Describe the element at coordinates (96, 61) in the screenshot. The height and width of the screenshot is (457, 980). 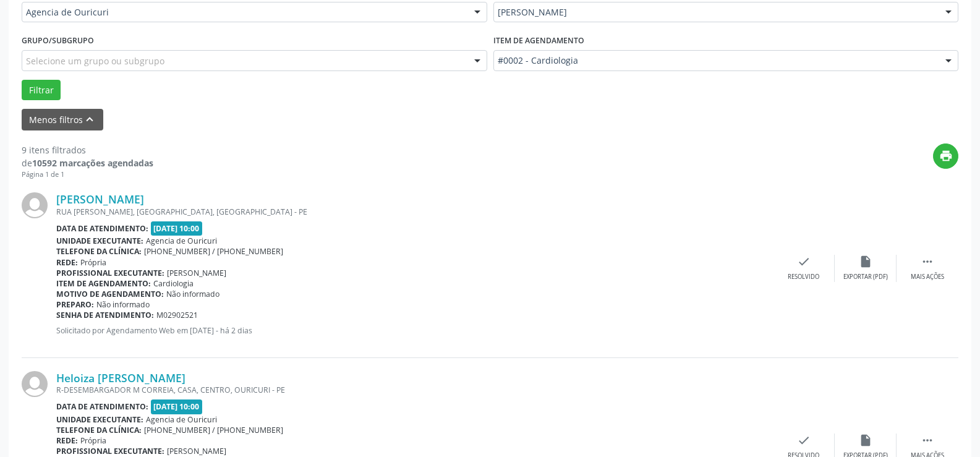
I see `span: Selecione um grupo ou subgrupo` at that location.